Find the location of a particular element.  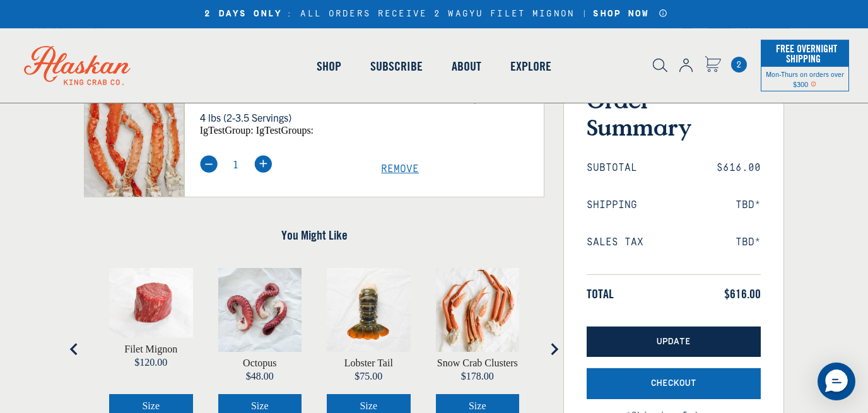

strong: 2 DAYS ONLY is located at coordinates (243, 14).